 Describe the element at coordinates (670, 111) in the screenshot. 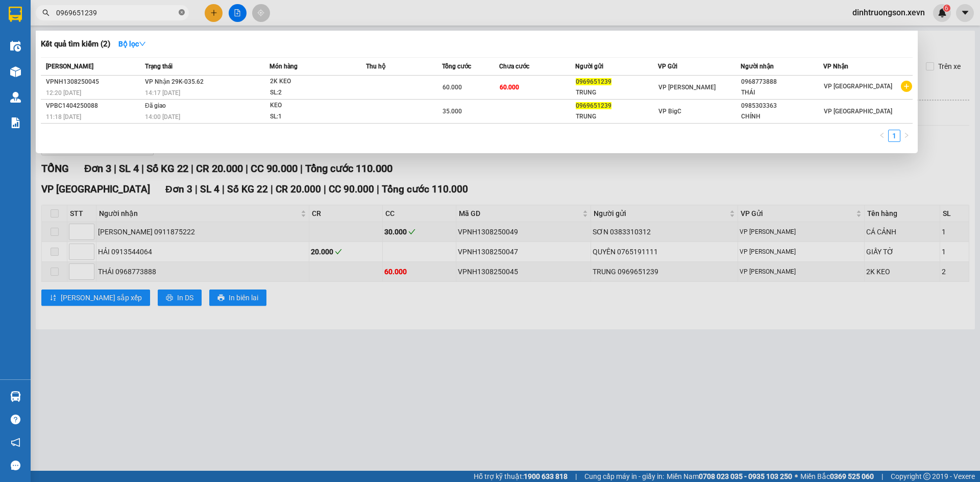

I see `span: VP BigC` at that location.